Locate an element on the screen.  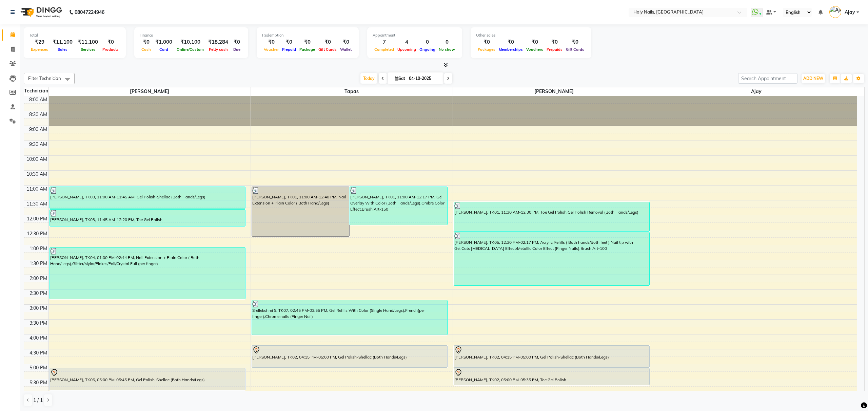
div: Srellekshmi S, TK07, 02:45 PM-03:55 PM, Gel Refills With Color (Single Hand/Legs),French(per fing... is located at coordinates (349, 318).